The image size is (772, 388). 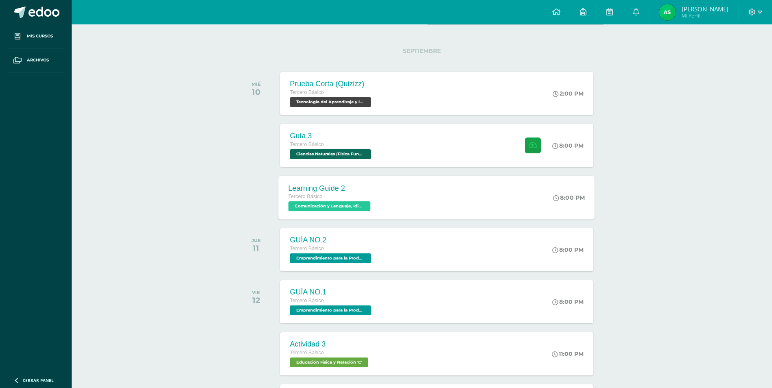 What do you see at coordinates (256, 241) in the screenshot?
I see `div: JUE` at bounding box center [256, 241].